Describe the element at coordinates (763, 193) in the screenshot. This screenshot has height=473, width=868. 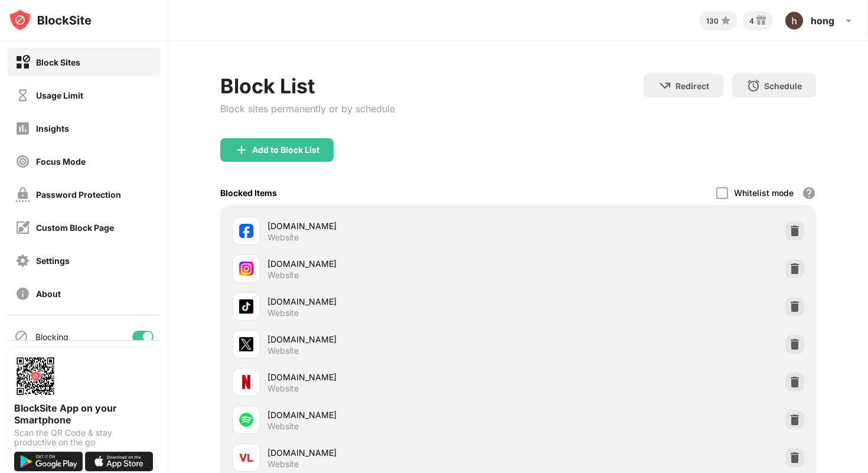
I see `div: Whitelist mode` at that location.